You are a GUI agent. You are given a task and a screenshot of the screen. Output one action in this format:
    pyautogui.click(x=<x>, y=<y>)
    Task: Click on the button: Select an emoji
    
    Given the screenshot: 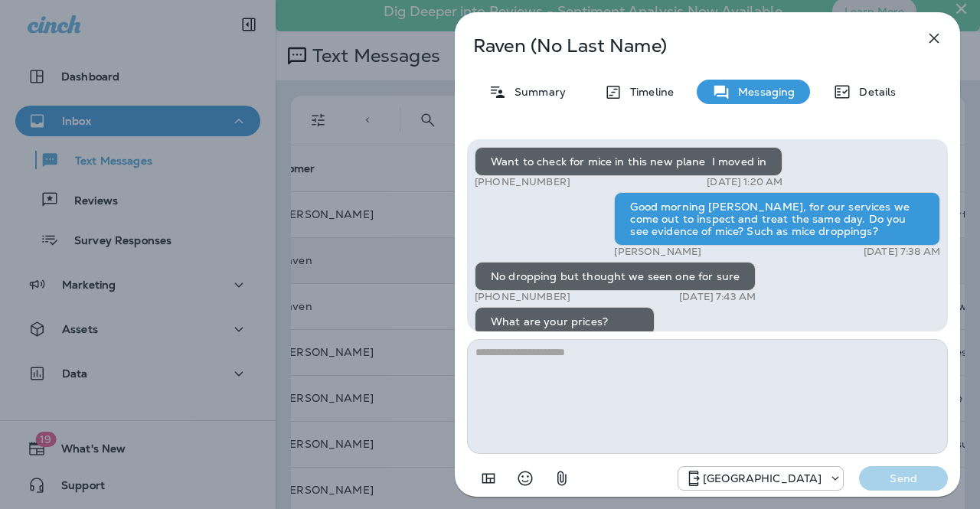 What is the action you would take?
    pyautogui.click(x=525, y=479)
    